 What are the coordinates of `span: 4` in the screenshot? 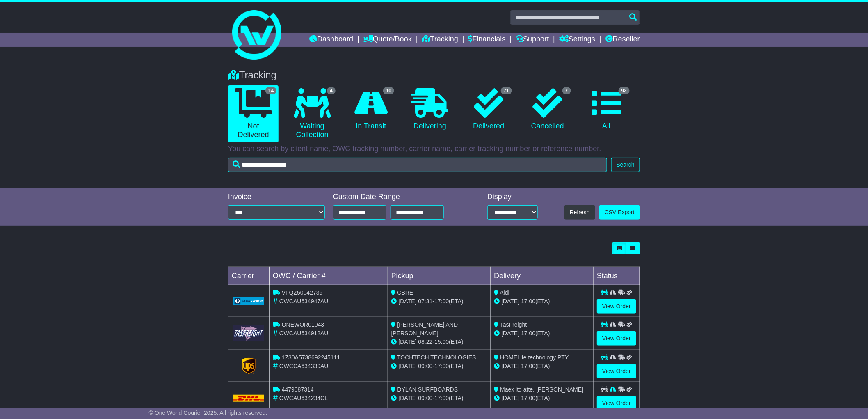 It's located at (331, 91).